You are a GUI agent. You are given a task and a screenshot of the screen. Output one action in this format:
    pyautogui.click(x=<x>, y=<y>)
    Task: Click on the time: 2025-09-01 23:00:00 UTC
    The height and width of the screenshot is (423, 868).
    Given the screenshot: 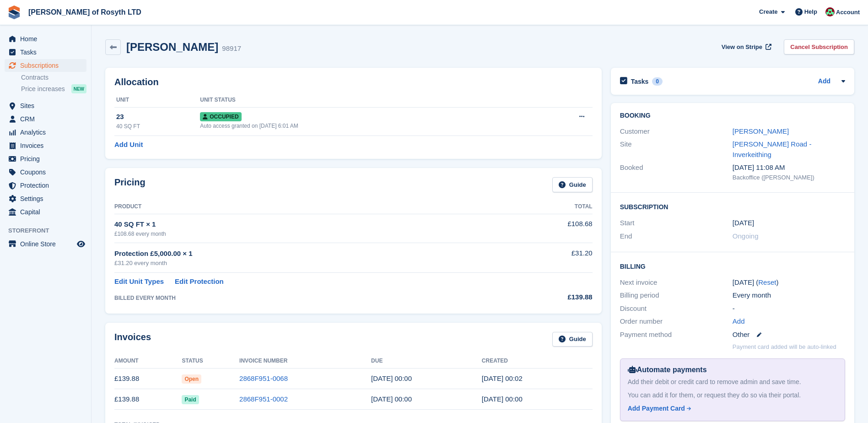 What is the action you would take?
    pyautogui.click(x=392, y=378)
    